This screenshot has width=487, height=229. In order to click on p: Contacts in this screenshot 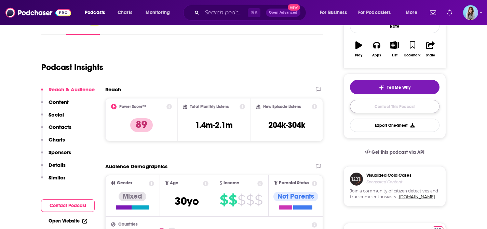, I will do `click(60, 127)`.